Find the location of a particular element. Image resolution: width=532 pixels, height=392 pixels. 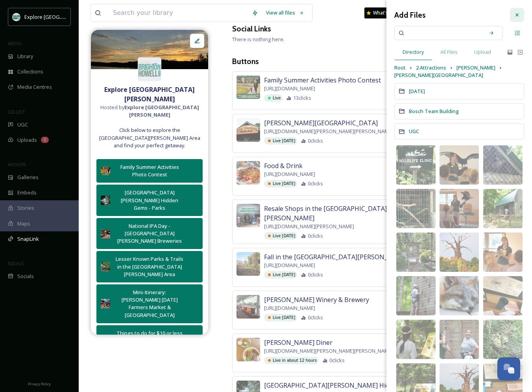

img: 5fd5e9c9-c3af-461d-a0b2-f13306500ac5.jpg is located at coordinates (248, 130).